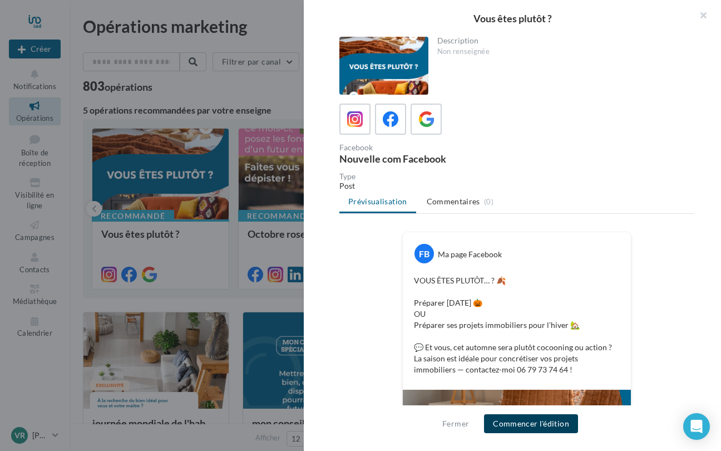  Describe the element at coordinates (517, 176) in the screenshot. I see `div: Type` at that location.